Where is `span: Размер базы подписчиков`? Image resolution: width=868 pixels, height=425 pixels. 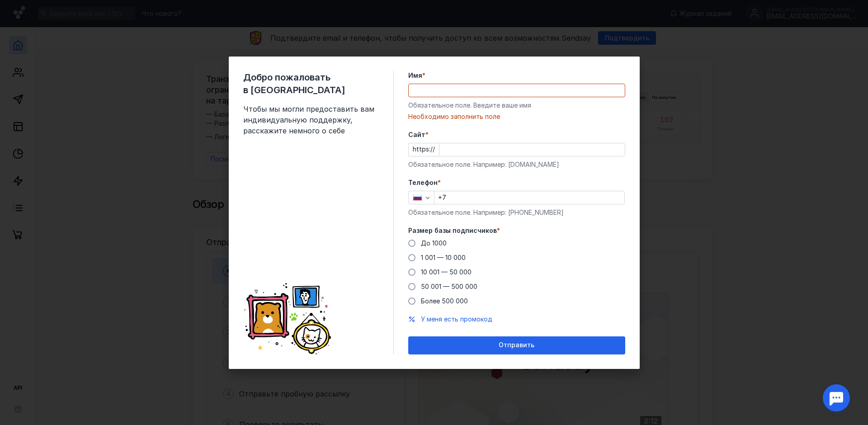
span: Размер базы подписчиков is located at coordinates (453, 230).